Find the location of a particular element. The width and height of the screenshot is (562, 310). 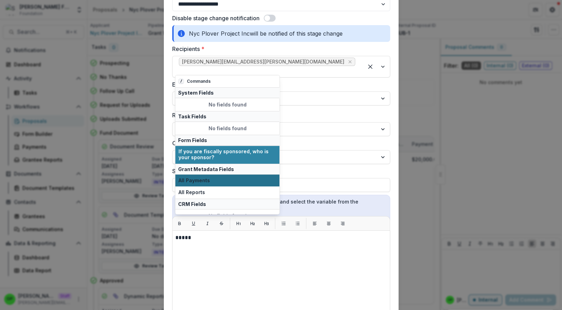

label: CC Recipients is located at coordinates (279, 143).